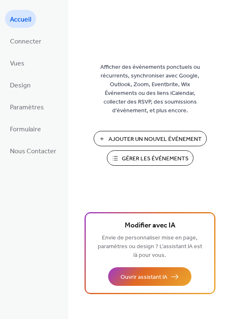 This screenshot has width=232, height=319. I want to click on a: Connecter, so click(26, 41).